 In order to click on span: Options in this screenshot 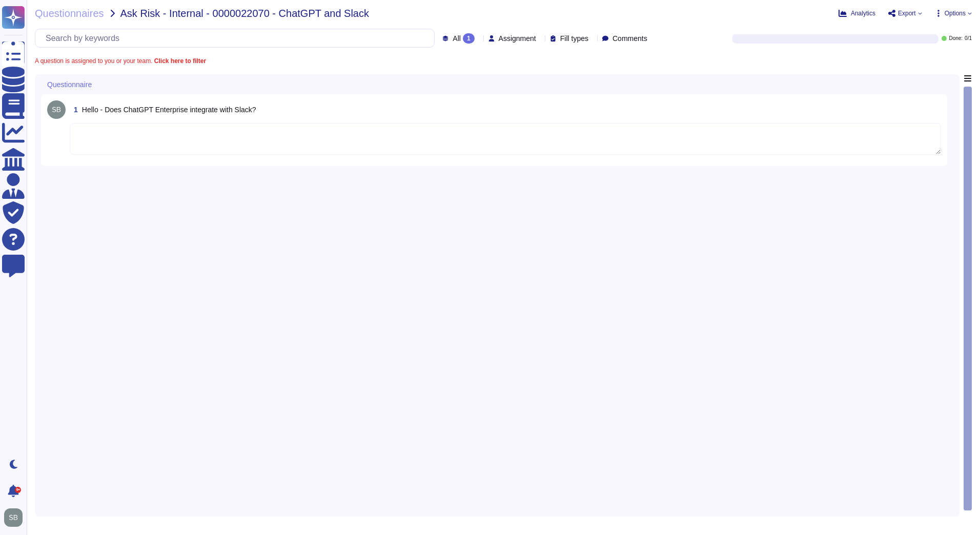, I will do `click(955, 14)`.